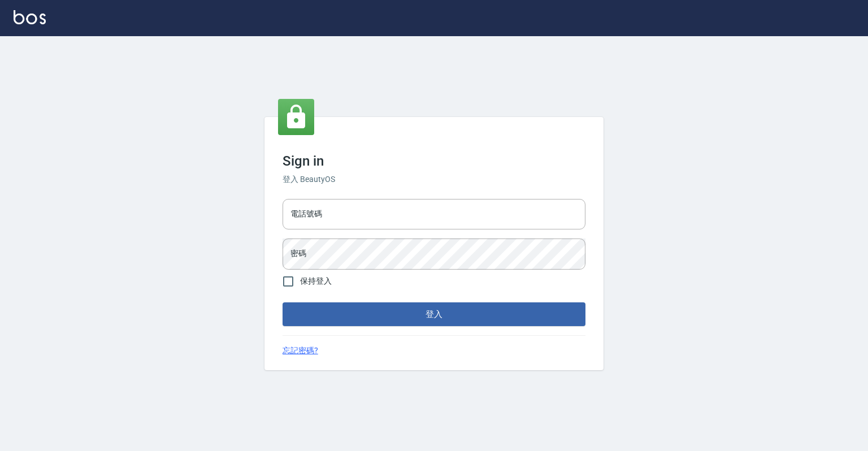  Describe the element at coordinates (434, 179) in the screenshot. I see `h6: 登入 BeautyOS` at that location.